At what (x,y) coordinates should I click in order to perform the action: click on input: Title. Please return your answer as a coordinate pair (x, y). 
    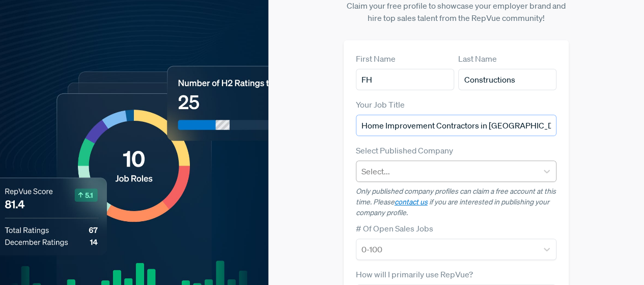
    Looking at the image, I should click on (456, 125).